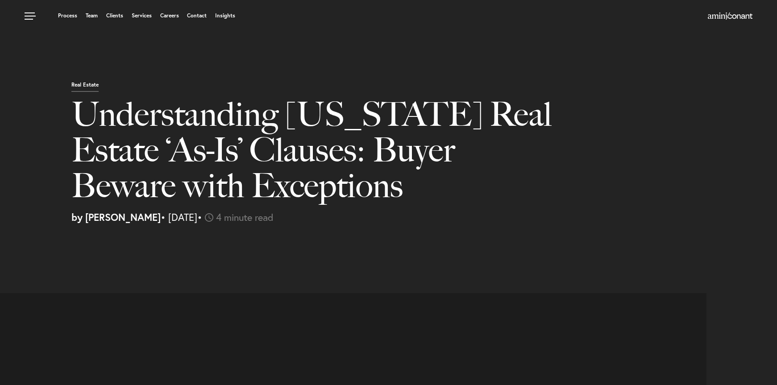  What do you see at coordinates (209, 217) in the screenshot?
I see `img: icon-time-light.svg` at bounding box center [209, 217].